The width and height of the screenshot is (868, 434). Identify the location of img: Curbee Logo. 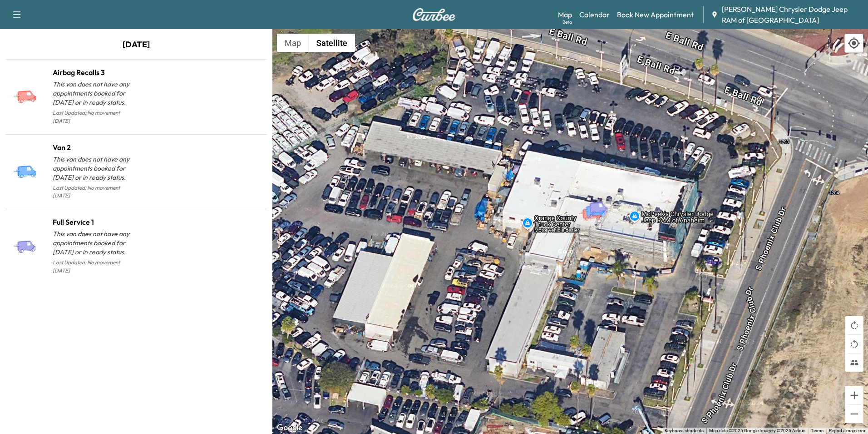
(434, 14).